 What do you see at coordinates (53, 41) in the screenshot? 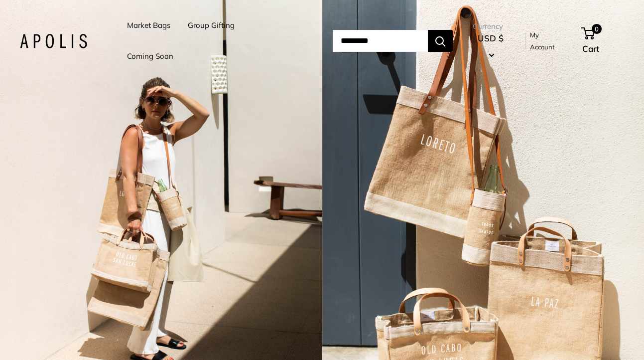
I see `img: Apolis` at bounding box center [53, 41].